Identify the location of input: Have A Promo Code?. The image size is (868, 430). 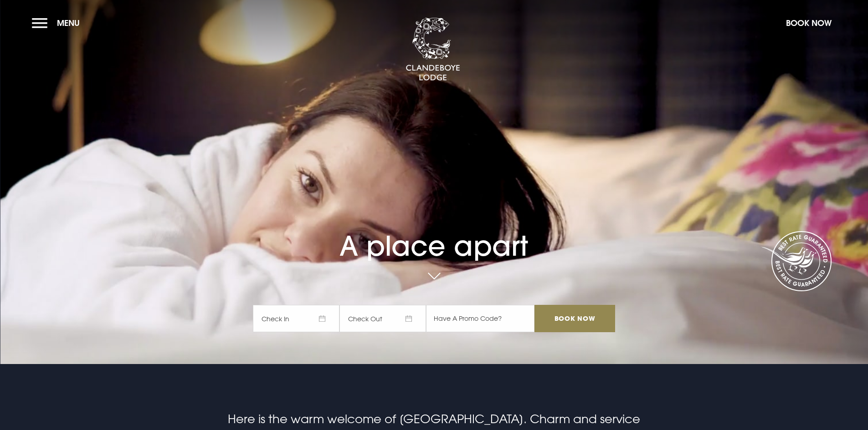
(480, 319).